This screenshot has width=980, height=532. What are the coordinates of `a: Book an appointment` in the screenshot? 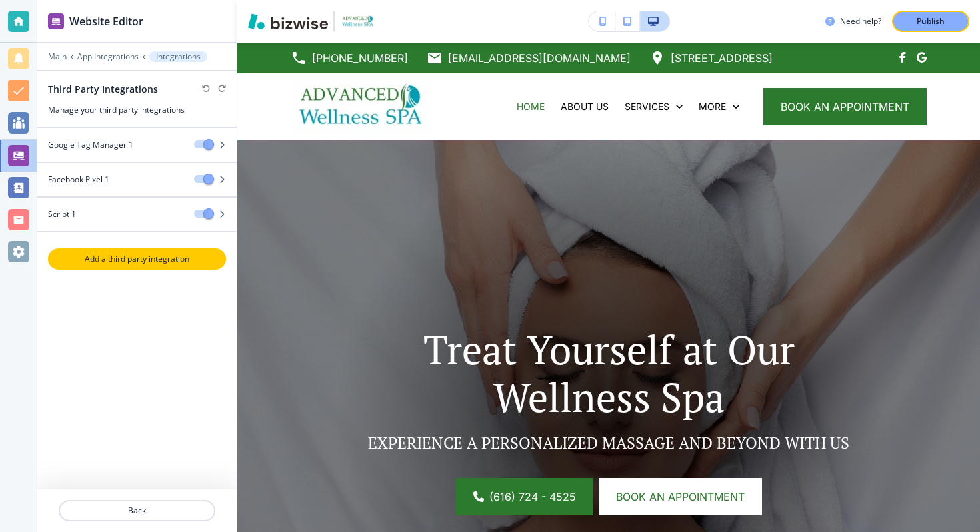 It's located at (680, 496).